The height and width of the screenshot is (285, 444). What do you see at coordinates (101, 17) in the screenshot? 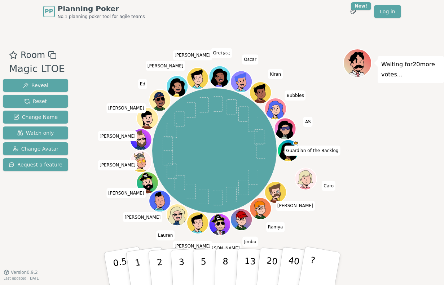
I see `span: No.1 planning poker tool for agile teams` at bounding box center [101, 17].